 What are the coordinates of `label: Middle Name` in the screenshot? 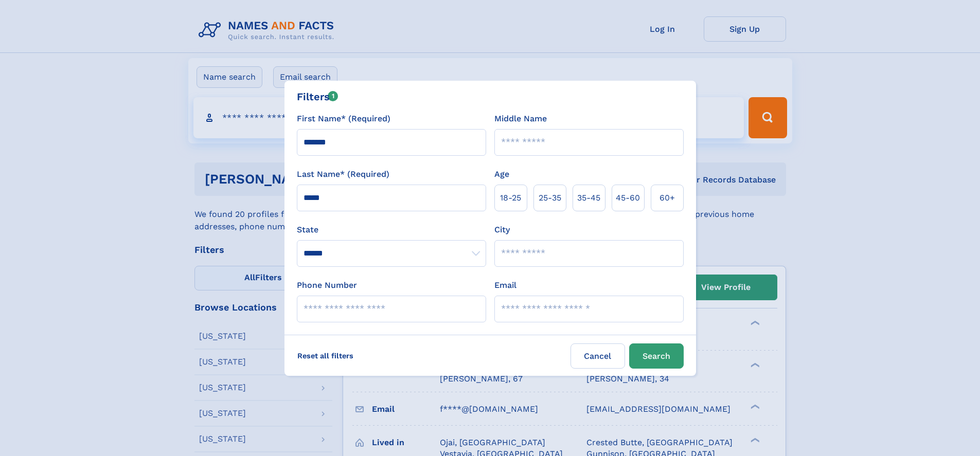 It's located at (521, 119).